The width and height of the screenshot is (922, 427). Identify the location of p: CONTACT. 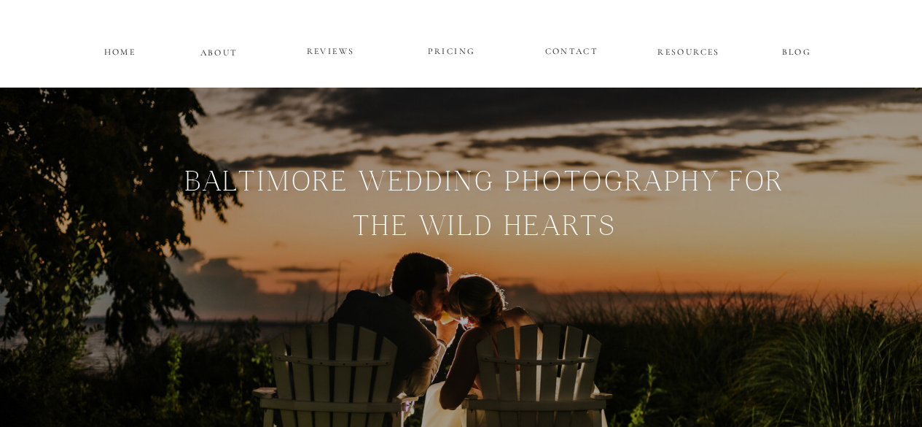
(572, 49).